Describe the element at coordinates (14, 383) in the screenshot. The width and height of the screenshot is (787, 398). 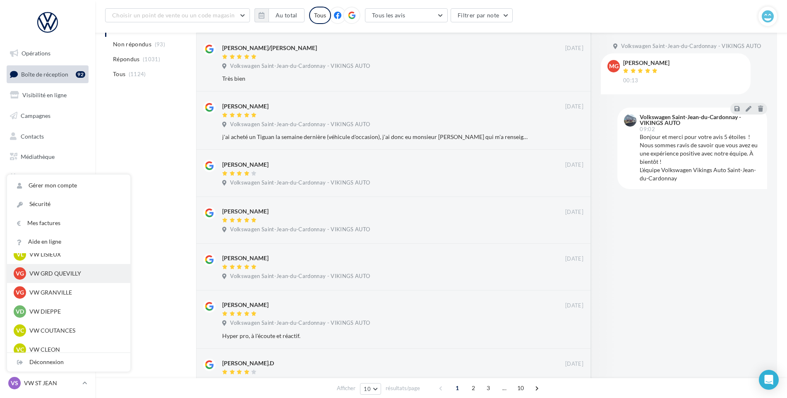
I see `span: VS` at that location.